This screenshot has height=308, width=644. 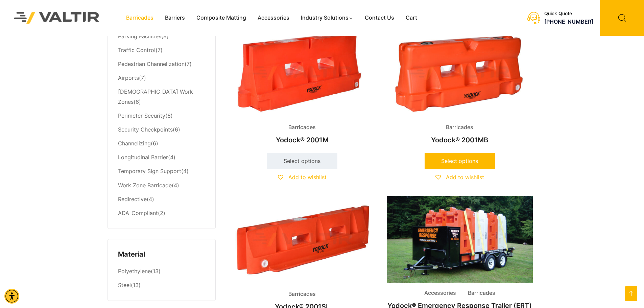 I want to click on a: Barricades, so click(x=140, y=18).